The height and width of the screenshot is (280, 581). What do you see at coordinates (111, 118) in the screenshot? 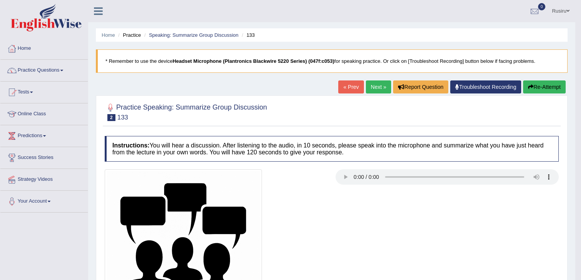
I see `span: 2` at bounding box center [111, 118].